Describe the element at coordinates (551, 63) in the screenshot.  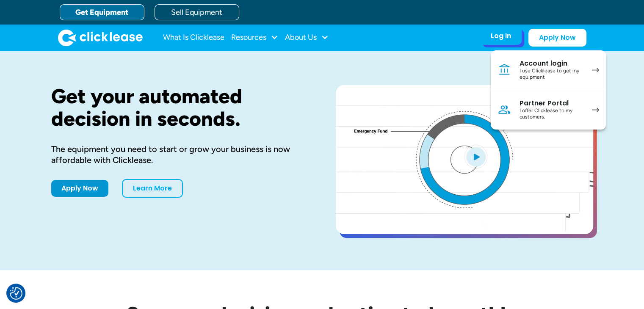
I see `div: Account login` at that location.